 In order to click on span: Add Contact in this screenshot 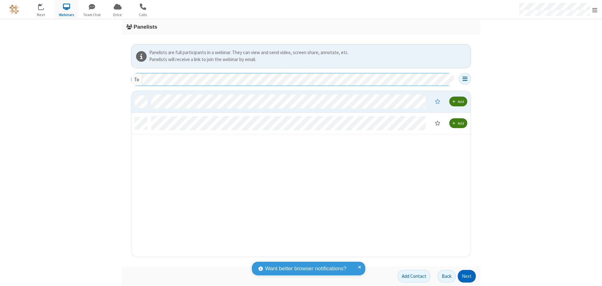, I will do `click(414, 276)`.